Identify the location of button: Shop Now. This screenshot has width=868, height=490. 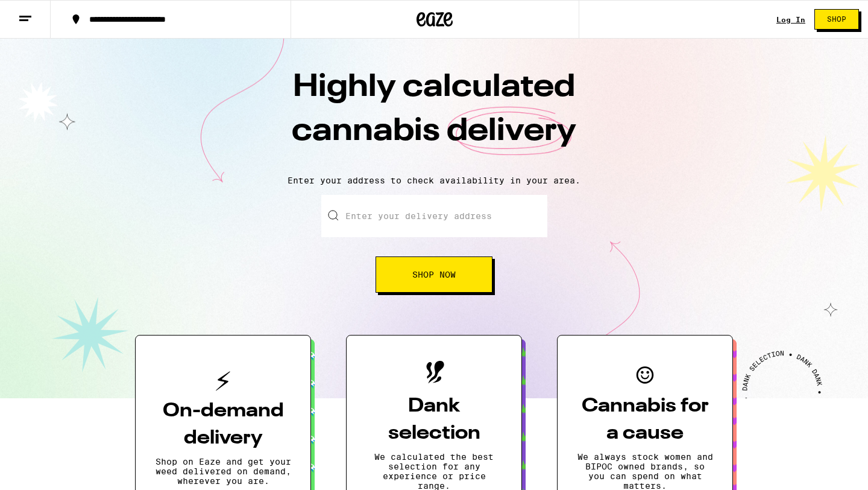
(434, 275).